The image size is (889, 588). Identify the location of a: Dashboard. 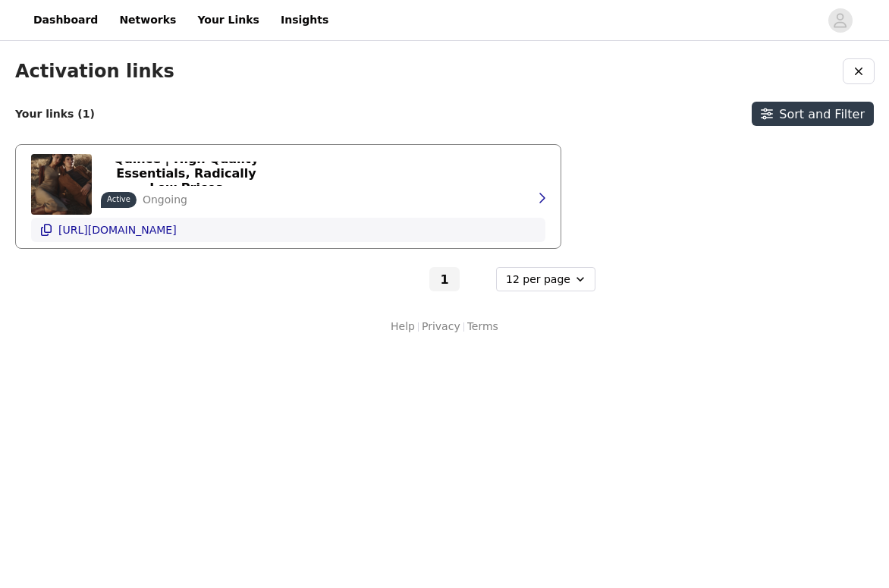
(65, 20).